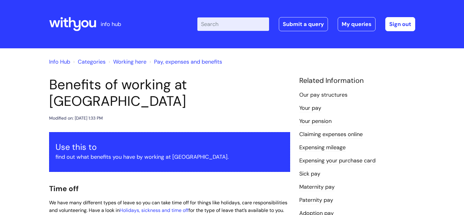  I want to click on a: Sign out, so click(400, 24).